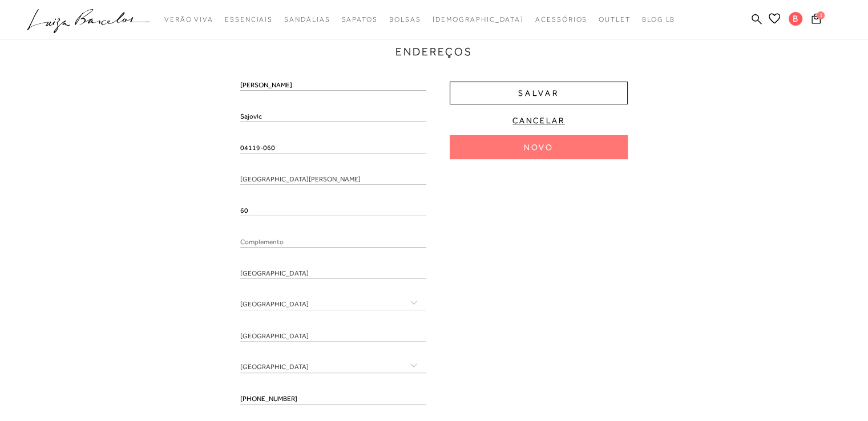 The image size is (868, 421). What do you see at coordinates (796, 20) in the screenshot?
I see `button: B` at bounding box center [796, 20].